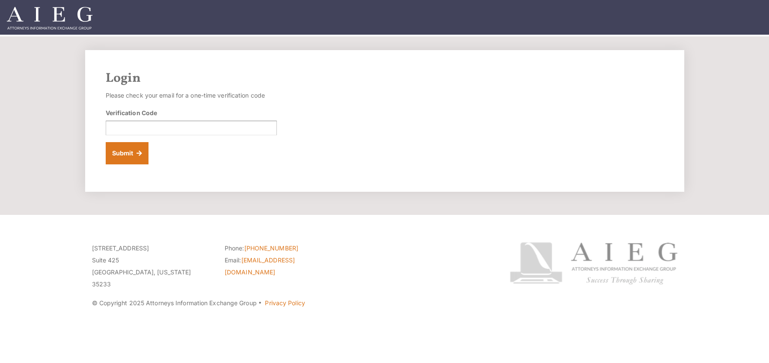 This screenshot has width=769, height=363. What do you see at coordinates (284, 266) in the screenshot?
I see `li: Email:` at bounding box center [284, 266].